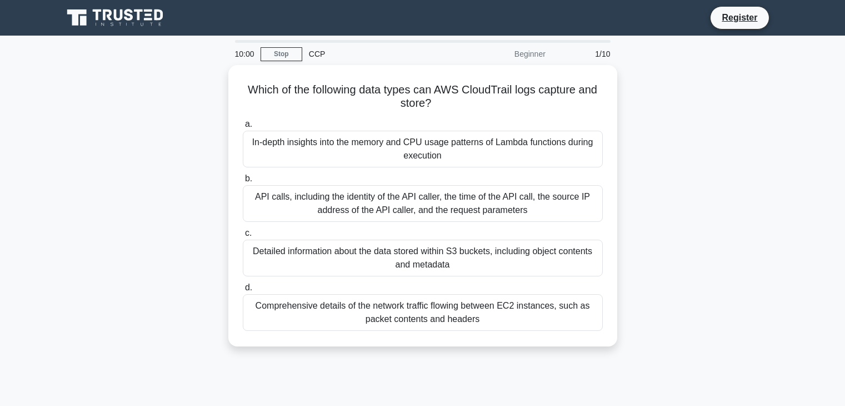 The image size is (845, 406). Describe the element at coordinates (281, 54) in the screenshot. I see `a: Stop` at that location.